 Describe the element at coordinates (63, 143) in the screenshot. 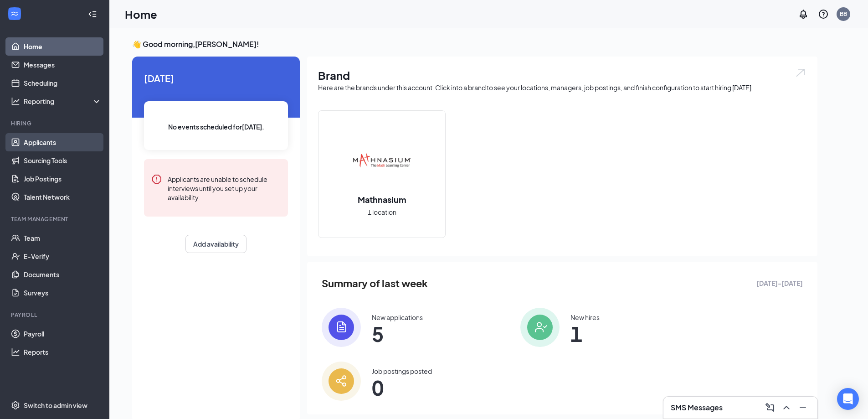

I see `a: Applicants` at that location.